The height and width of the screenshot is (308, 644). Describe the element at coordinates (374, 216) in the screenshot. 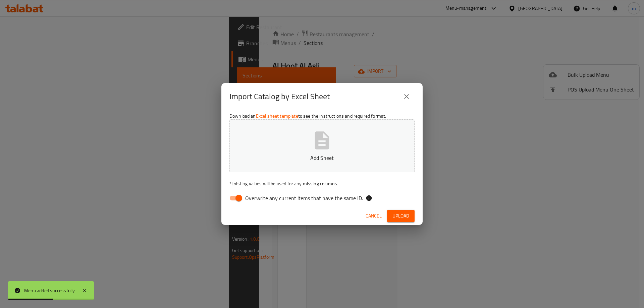

I see `span: Cancel` at that location.